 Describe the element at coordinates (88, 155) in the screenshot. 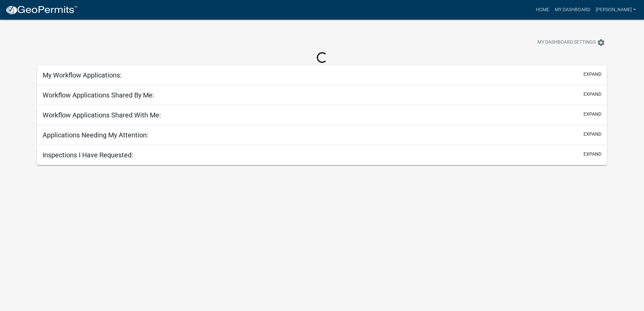

I see `h5: Inspections I Have Requested:` at that location.